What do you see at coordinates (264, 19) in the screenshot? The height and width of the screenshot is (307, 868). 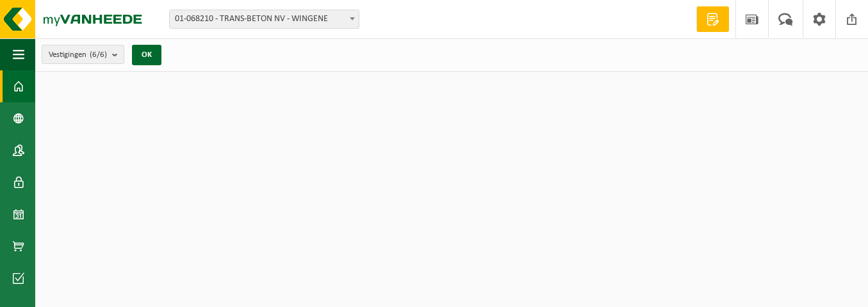 I see `span: 01-068210 - TRANS-BETON NV - WINGENE` at bounding box center [264, 19].